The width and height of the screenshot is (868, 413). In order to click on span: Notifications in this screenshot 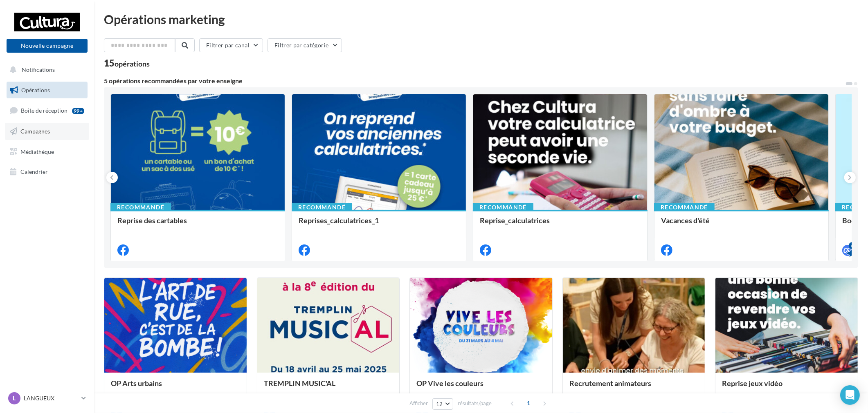, I will do `click(38, 69)`.